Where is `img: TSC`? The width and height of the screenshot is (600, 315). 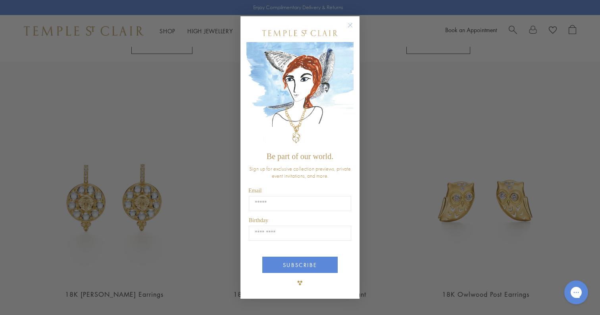
img: TSC is located at coordinates (300, 283).